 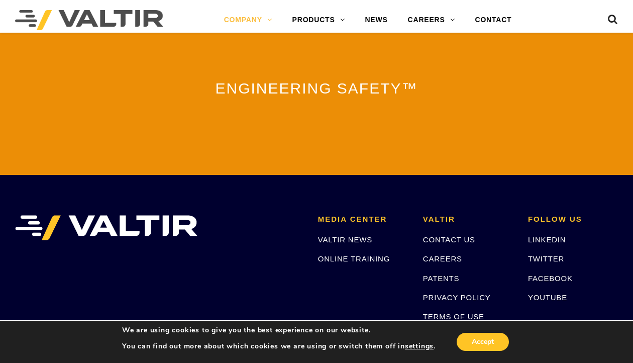 I want to click on a: CONTACT, so click(x=493, y=20).